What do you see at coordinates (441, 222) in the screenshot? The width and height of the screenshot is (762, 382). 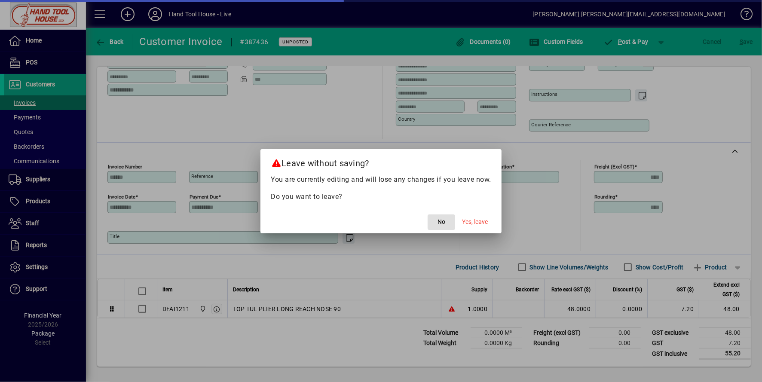 I see `span: No` at bounding box center [441, 222].